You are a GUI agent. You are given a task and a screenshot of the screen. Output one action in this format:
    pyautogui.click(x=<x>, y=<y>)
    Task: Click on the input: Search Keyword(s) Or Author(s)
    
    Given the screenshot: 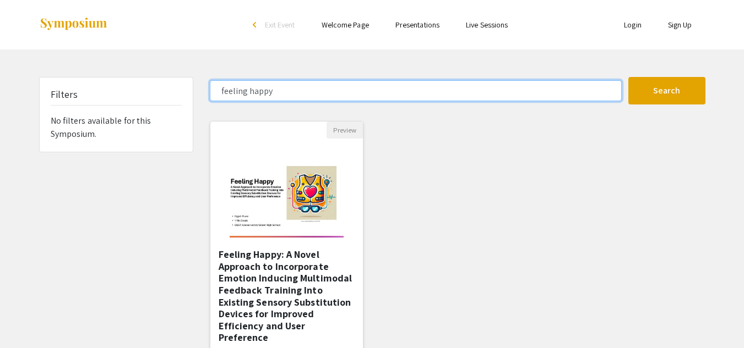 What is the action you would take?
    pyautogui.click(x=416, y=91)
    